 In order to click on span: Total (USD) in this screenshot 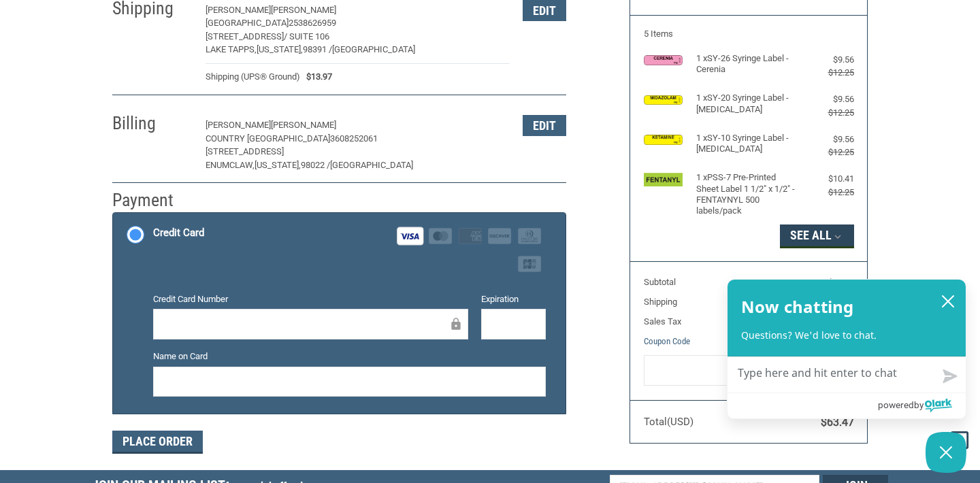, I will do `click(669, 422)`.